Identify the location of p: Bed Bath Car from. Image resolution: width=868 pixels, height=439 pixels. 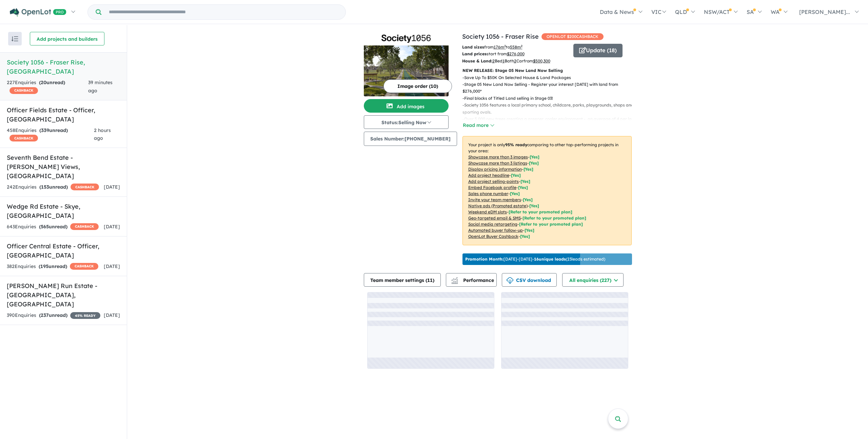
(515, 61).